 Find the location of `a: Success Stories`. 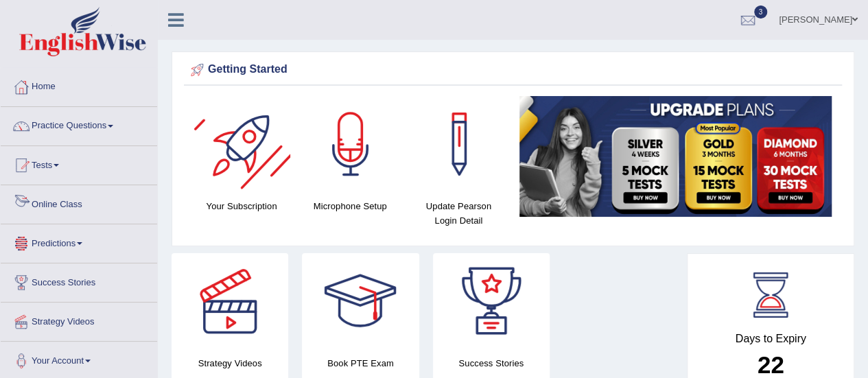

a: Success Stories is located at coordinates (79, 281).